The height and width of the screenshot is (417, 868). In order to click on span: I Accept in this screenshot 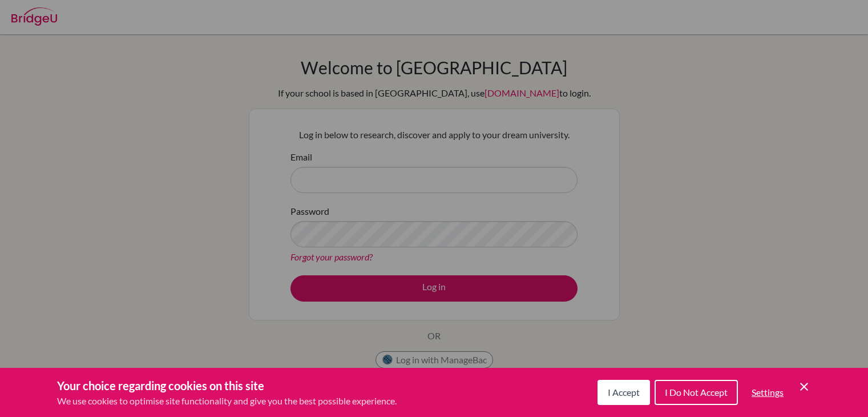, I will do `click(624, 392)`.